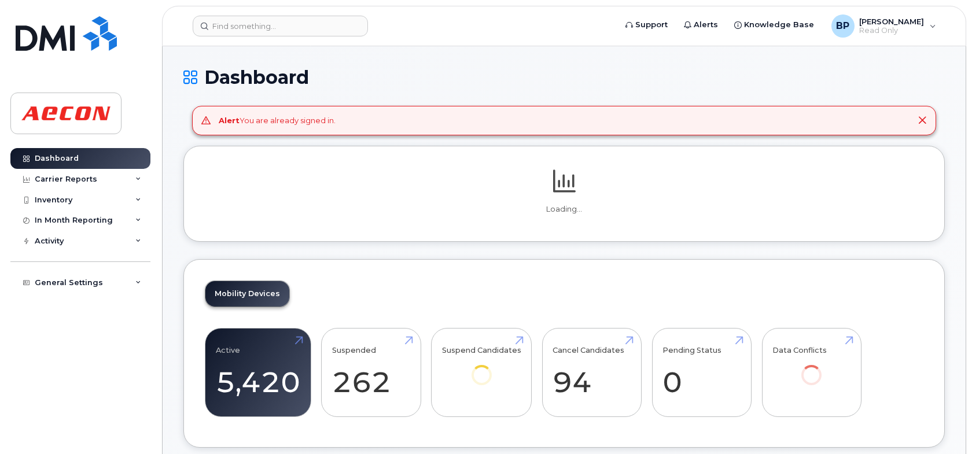 The height and width of the screenshot is (454, 972). Describe the element at coordinates (277, 120) in the screenshot. I see `div: You are already signed in.` at that location.